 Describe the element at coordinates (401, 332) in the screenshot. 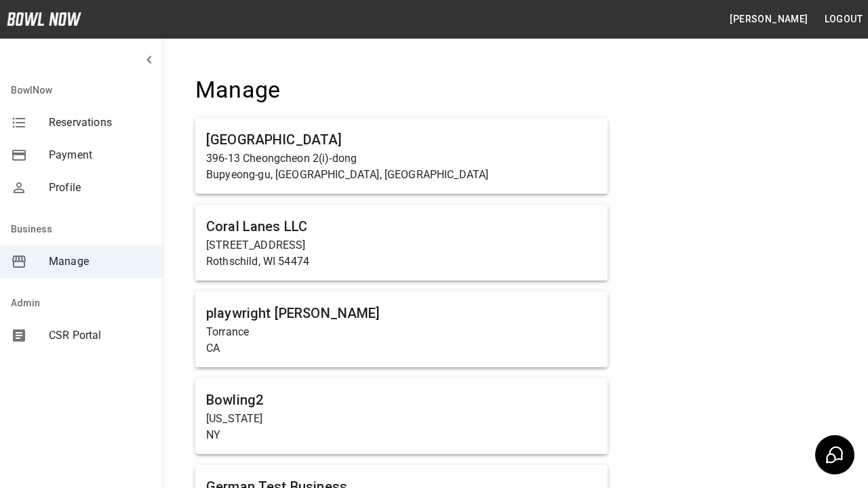

I see `p: Torrance` at that location.